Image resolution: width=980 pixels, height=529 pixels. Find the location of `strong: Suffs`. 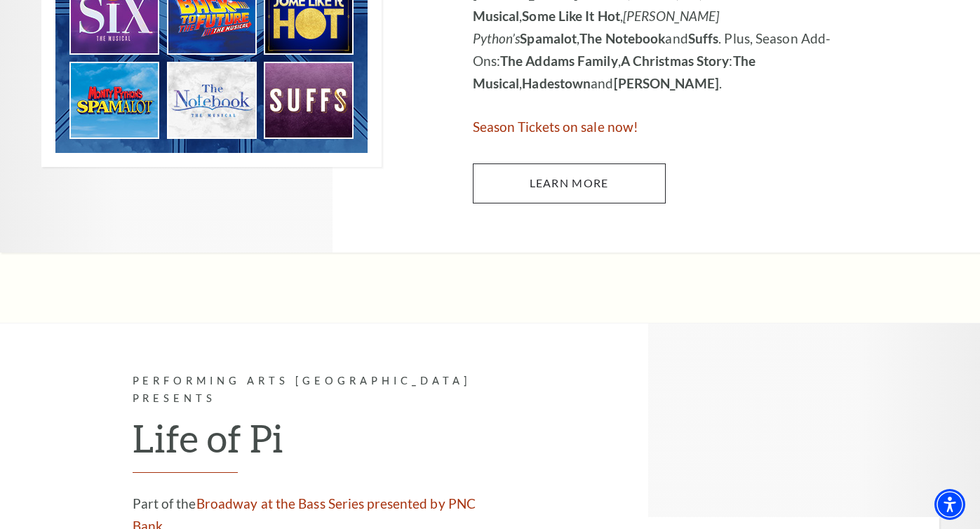

strong: Suffs is located at coordinates (704, 38).